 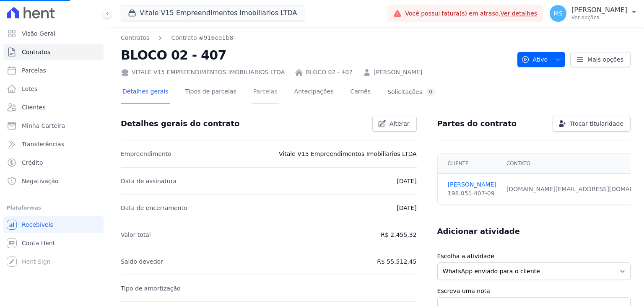 I want to click on span: Parcelas, so click(x=34, y=71).